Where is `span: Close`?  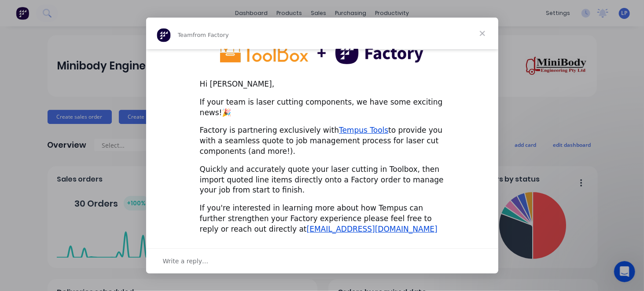
span: Close is located at coordinates (483, 33).